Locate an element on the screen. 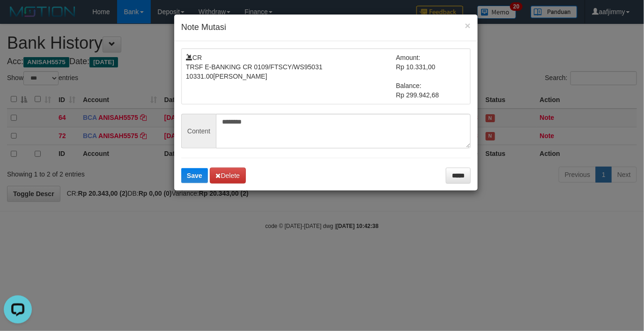 This screenshot has height=331, width=644. span: Content is located at coordinates (199, 131).